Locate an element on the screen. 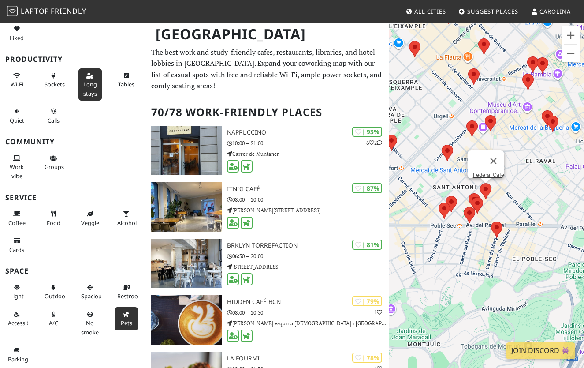 This screenshot has height=368, width=584. button: Parking is located at coordinates (17, 354).